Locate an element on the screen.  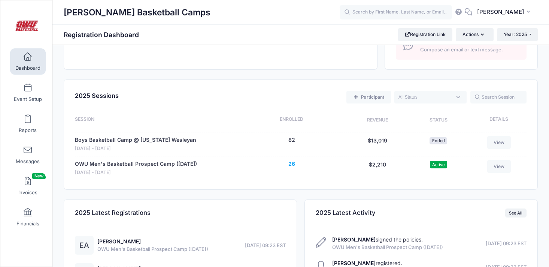
img: David Vogel Basketball Camps is located at coordinates (27, 25).